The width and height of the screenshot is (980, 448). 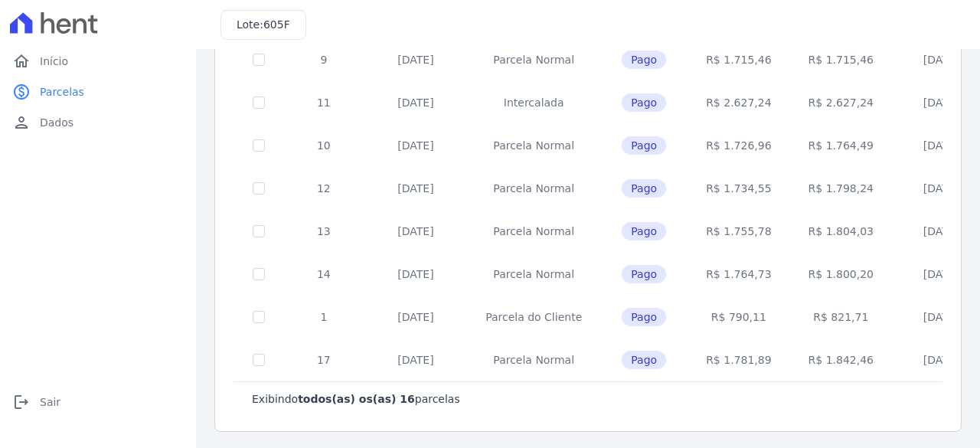 I want to click on a: personDados, so click(x=98, y=123).